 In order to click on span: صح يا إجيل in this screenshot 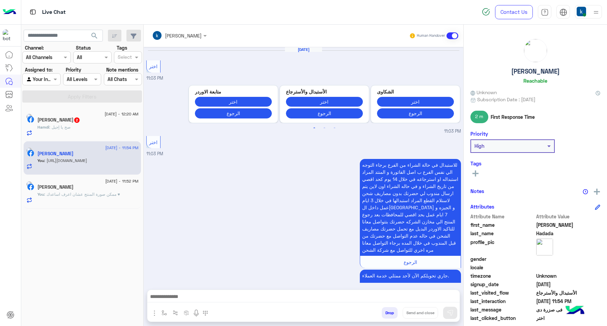, I will do `click(60, 127)`.